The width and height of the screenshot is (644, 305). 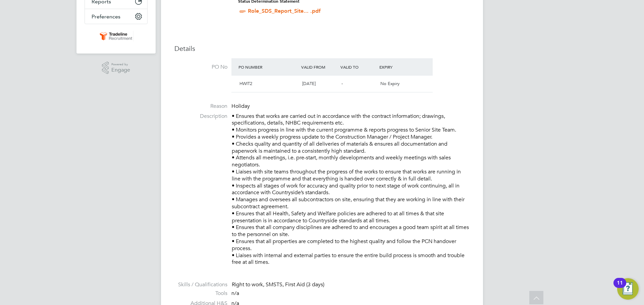 What do you see at coordinates (620, 287) in the screenshot?
I see `div: 11` at bounding box center [620, 287].